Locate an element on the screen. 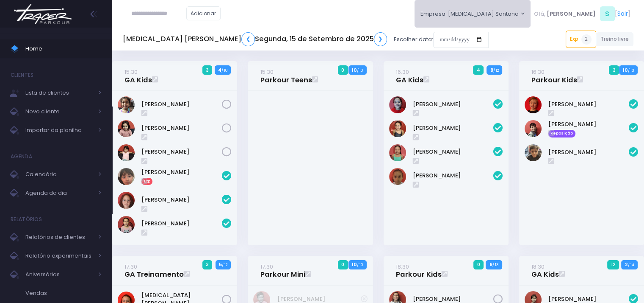 Image resolution: width=644 pixels, height=303 pixels. a: 18:30Parkour Kids is located at coordinates (419, 271).